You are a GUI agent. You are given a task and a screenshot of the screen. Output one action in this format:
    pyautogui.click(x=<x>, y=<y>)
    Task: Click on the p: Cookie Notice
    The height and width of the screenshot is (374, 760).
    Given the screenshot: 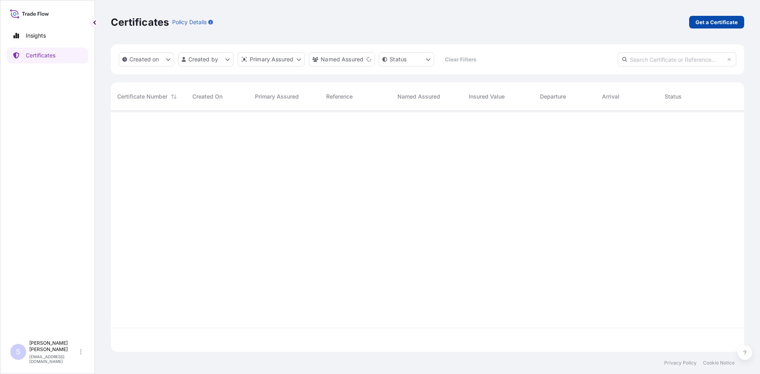 What is the action you would take?
    pyautogui.click(x=719, y=363)
    